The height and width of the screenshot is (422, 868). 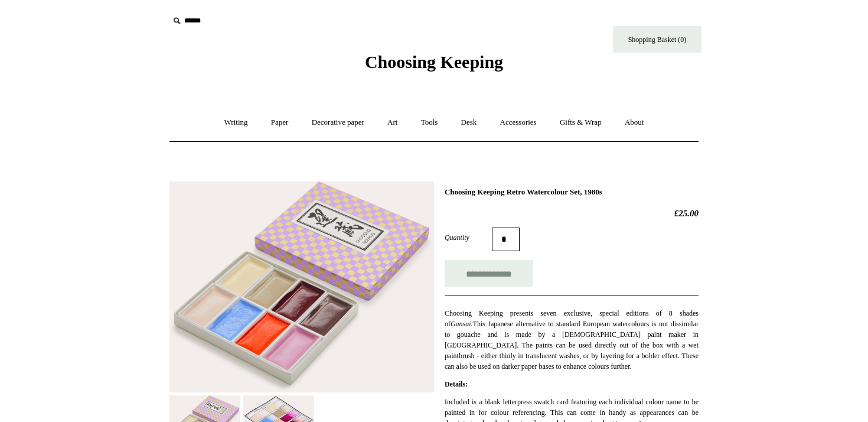 I want to click on a: Choosing Keeping, so click(x=434, y=65).